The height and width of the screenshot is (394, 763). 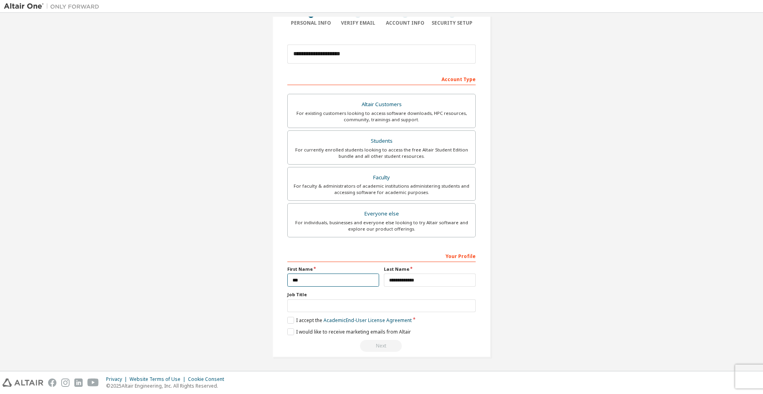 I want to click on img: altair_logo.svg, so click(x=23, y=382).